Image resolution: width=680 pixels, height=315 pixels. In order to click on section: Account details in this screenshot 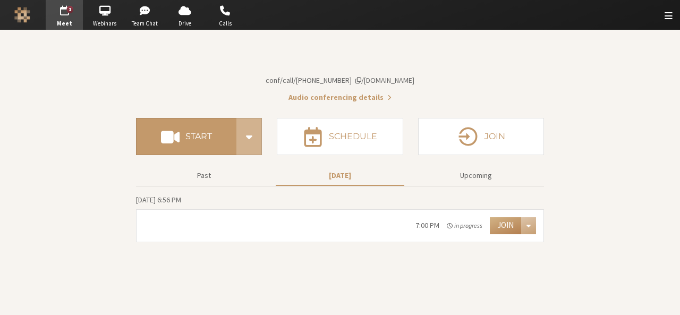, I will do `click(340, 76)`.